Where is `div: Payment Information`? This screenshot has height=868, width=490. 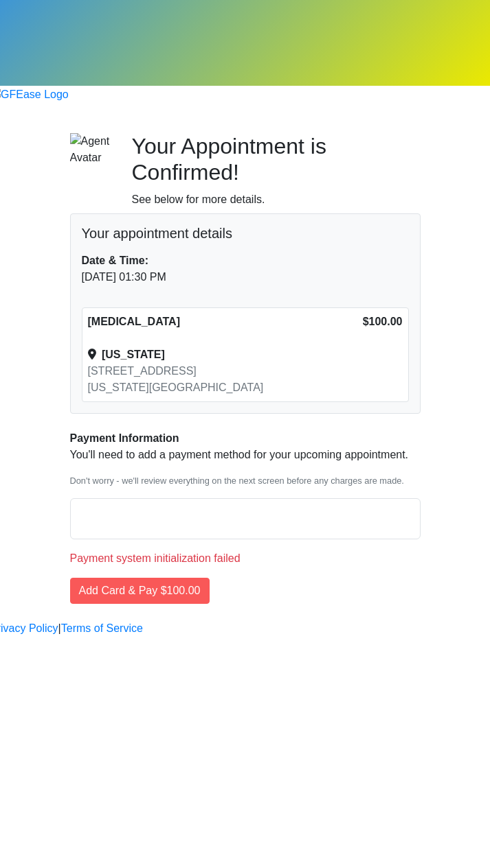 div: Payment Information is located at coordinates (245, 439).